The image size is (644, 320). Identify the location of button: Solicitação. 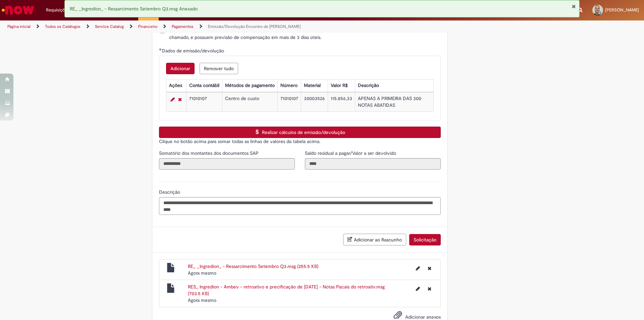
(425, 240).